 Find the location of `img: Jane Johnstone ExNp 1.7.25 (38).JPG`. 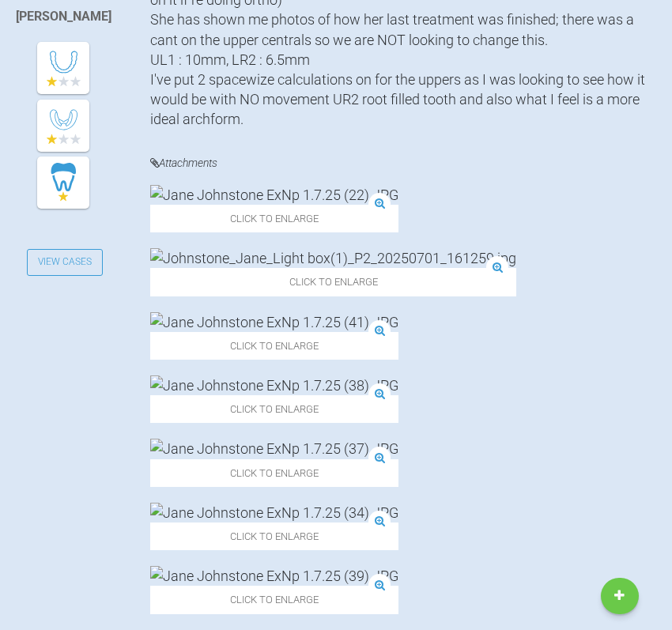

img: Jane Johnstone ExNp 1.7.25 (38).JPG is located at coordinates (275, 385).